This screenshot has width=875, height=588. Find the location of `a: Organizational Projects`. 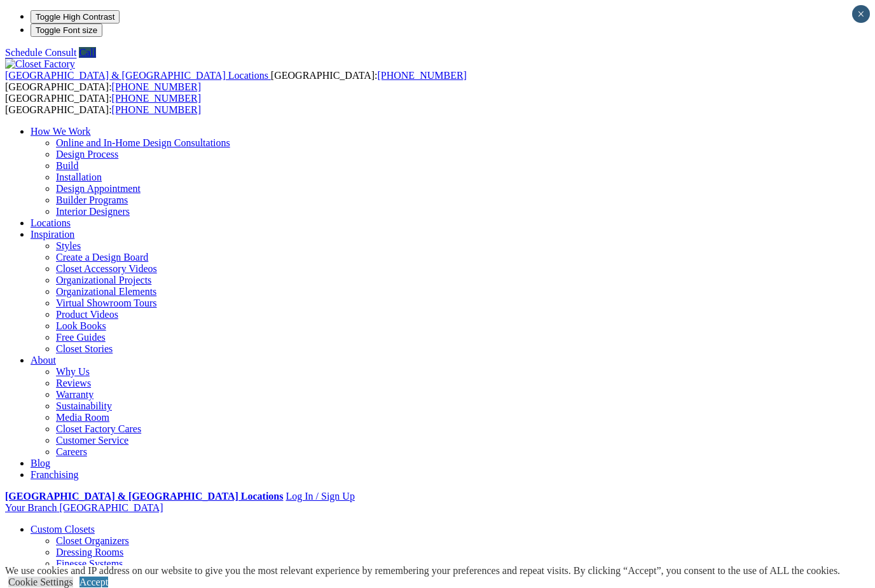

a: Organizational Projects is located at coordinates (104, 279).